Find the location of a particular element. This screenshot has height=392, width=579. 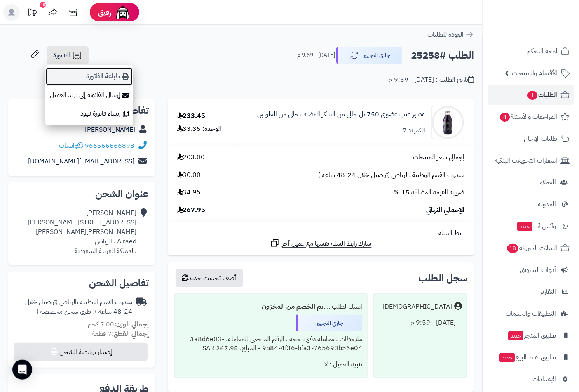

span: تطبيق نقاط البيع is located at coordinates (527, 357).